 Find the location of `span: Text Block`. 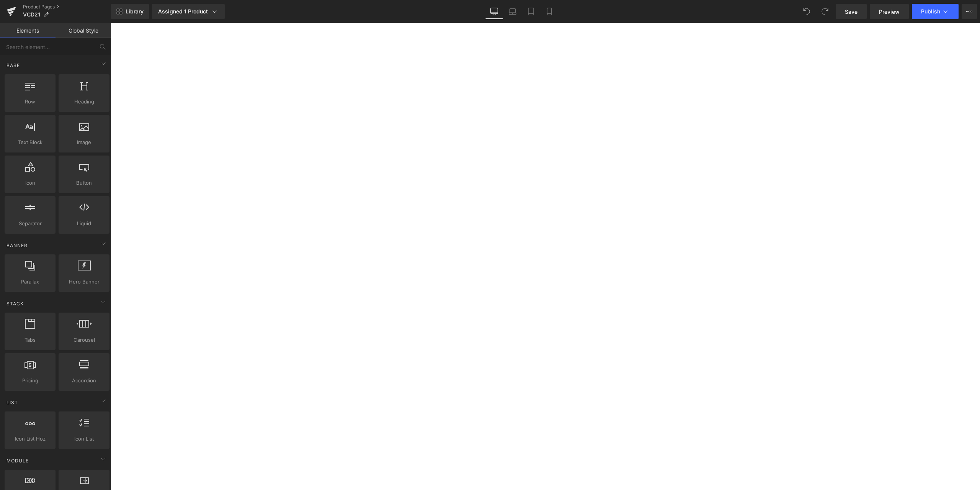

span: Text Block is located at coordinates (30, 142).